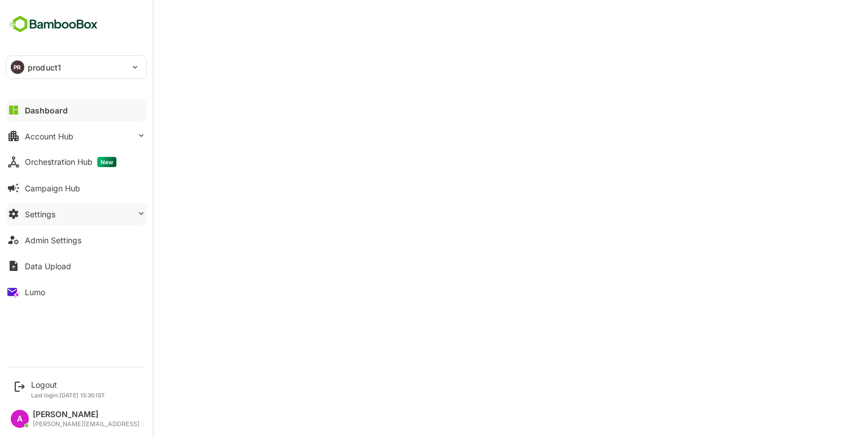 This screenshot has width=868, height=438. Describe the element at coordinates (76, 188) in the screenshot. I see `button: Campaign Hub` at that location.